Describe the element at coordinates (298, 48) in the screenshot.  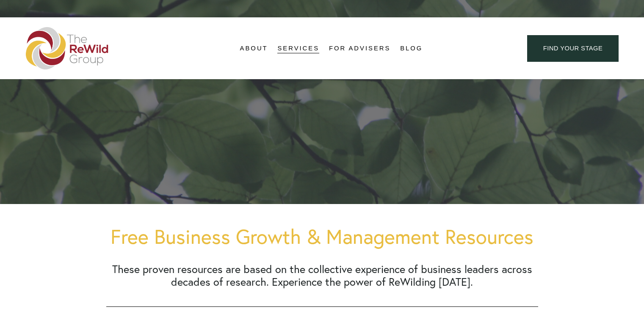
I see `span: Services` at that location.